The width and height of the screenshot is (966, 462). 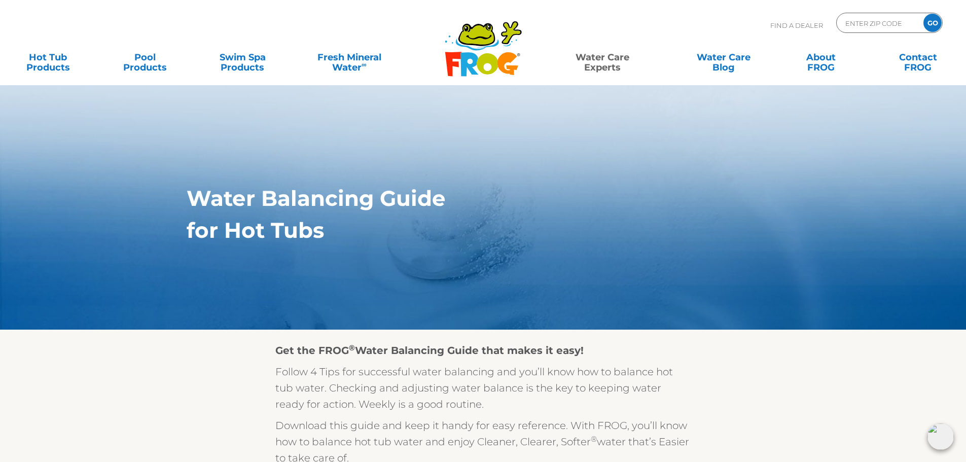 What do you see at coordinates (821, 57) in the screenshot?
I see `a: AboutFROG` at bounding box center [821, 57].